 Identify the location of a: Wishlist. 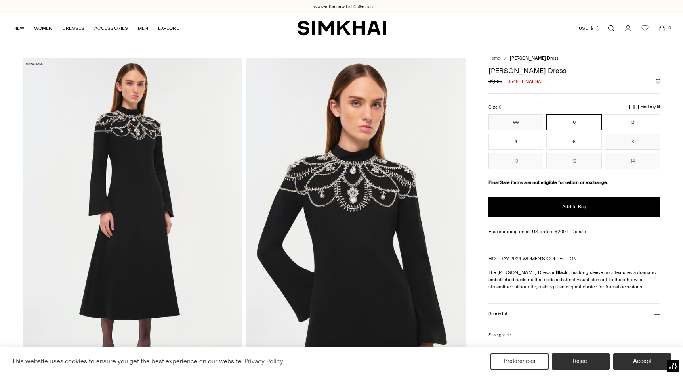
(645, 28).